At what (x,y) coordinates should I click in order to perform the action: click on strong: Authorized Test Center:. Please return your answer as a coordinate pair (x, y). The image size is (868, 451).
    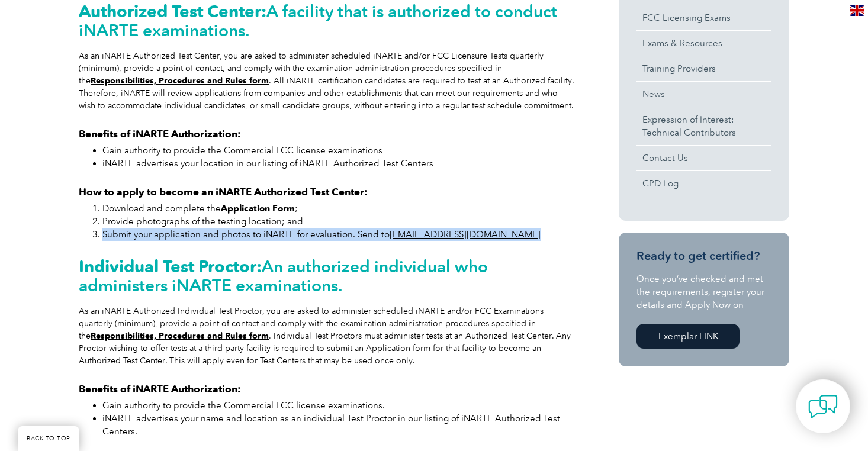
    Looking at the image, I should click on (172, 11).